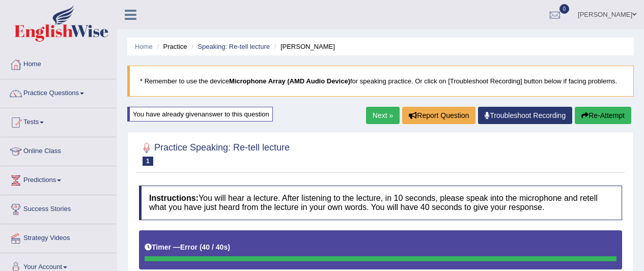  Describe the element at coordinates (58, 179) in the screenshot. I see `a: Predictions` at that location.